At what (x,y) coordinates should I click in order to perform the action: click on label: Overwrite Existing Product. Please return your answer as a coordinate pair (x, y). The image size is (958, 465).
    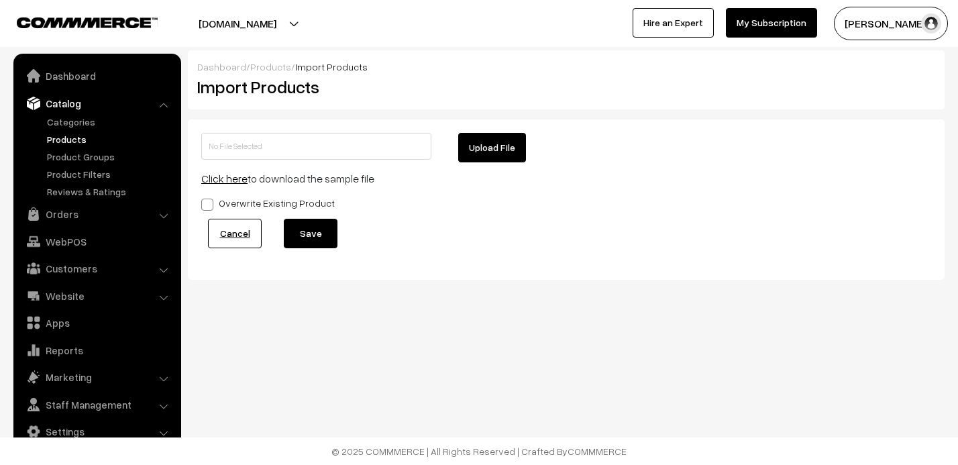
    Looking at the image, I should click on (268, 203).